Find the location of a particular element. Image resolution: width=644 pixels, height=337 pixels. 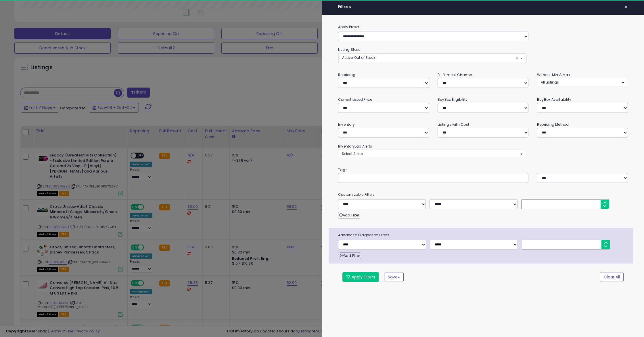

small: Without Min & Max is located at coordinates (554, 75).